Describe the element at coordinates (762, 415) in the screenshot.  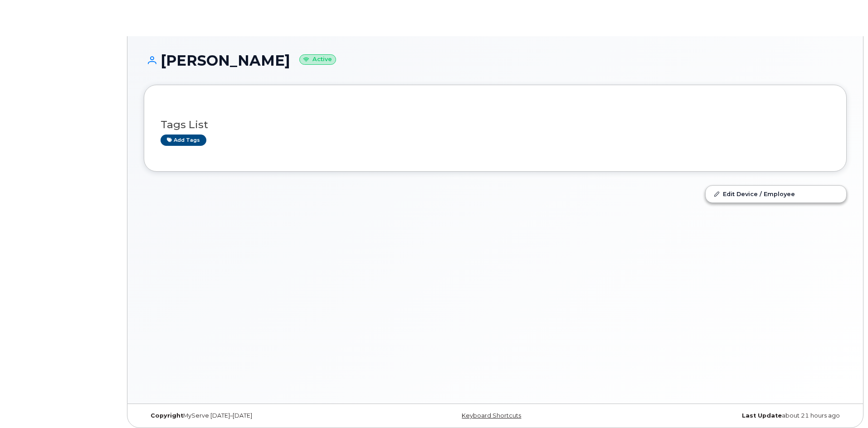
I see `strong: Last Update` at that location.